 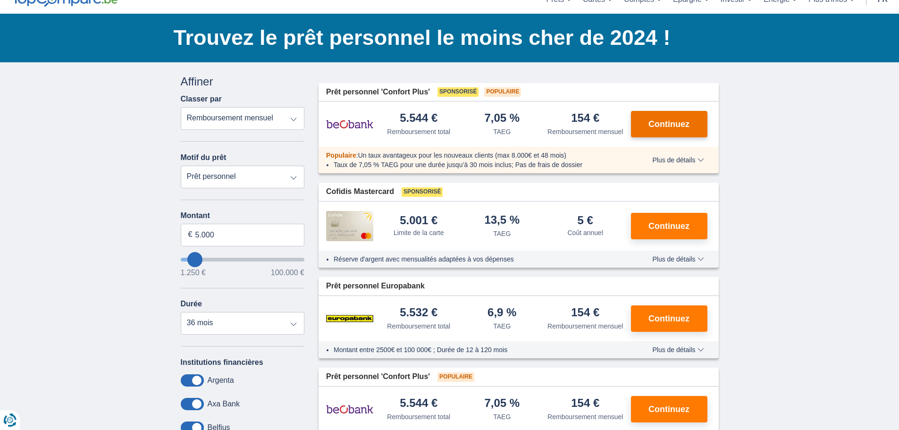 I want to click on label: Axa Bank, so click(x=224, y=404).